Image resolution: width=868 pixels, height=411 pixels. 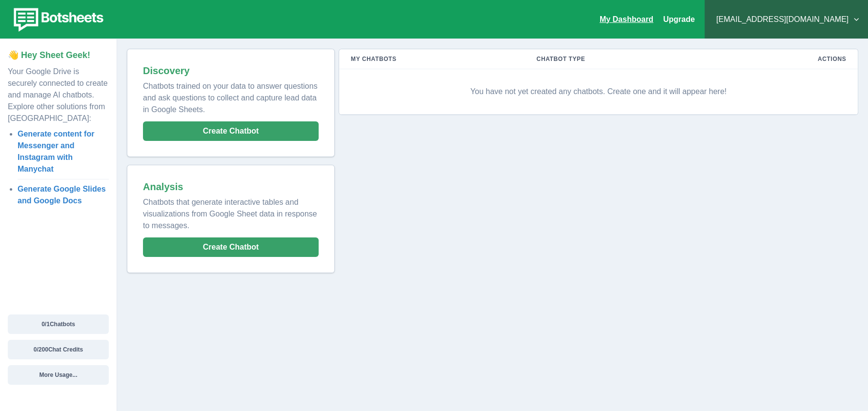 I want to click on a: Upgrade, so click(x=679, y=19).